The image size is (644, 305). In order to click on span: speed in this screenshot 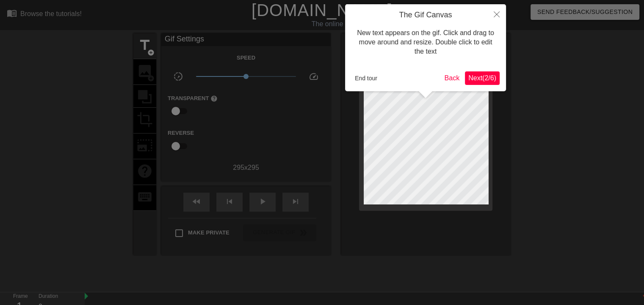, I will do `click(313, 76)`.